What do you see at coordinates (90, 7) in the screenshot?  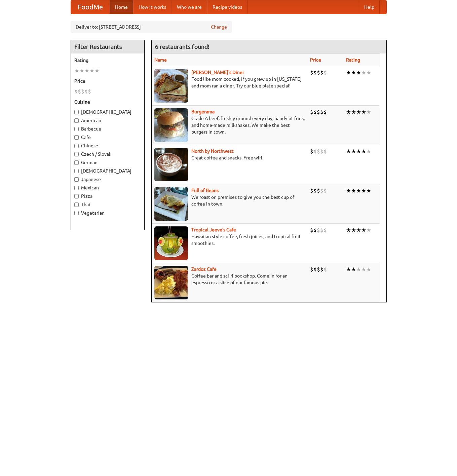 I see `a: FoodMe` at bounding box center [90, 7].